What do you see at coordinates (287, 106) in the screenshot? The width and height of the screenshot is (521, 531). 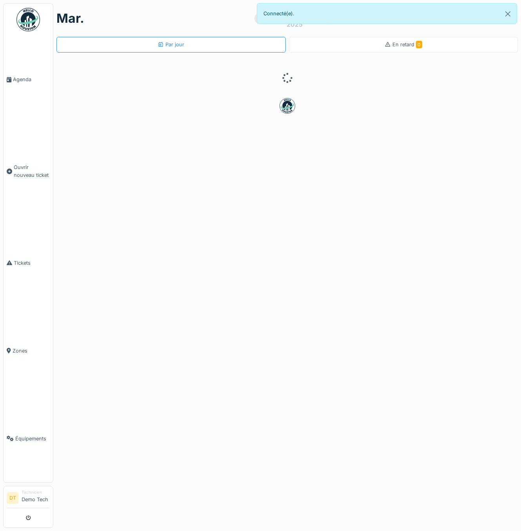 I see `img: badge-BVDL4wpA.svg` at bounding box center [287, 106].